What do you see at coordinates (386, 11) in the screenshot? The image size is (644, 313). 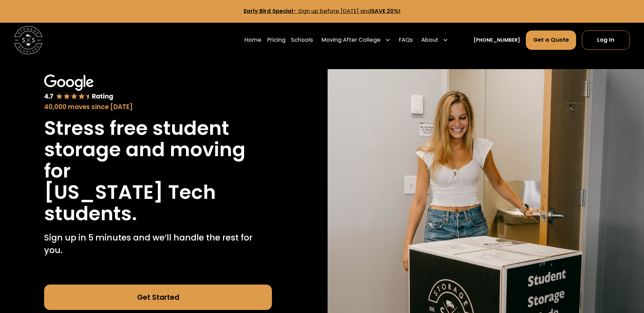 I see `strong: SAVE 20%!` at bounding box center [386, 11].